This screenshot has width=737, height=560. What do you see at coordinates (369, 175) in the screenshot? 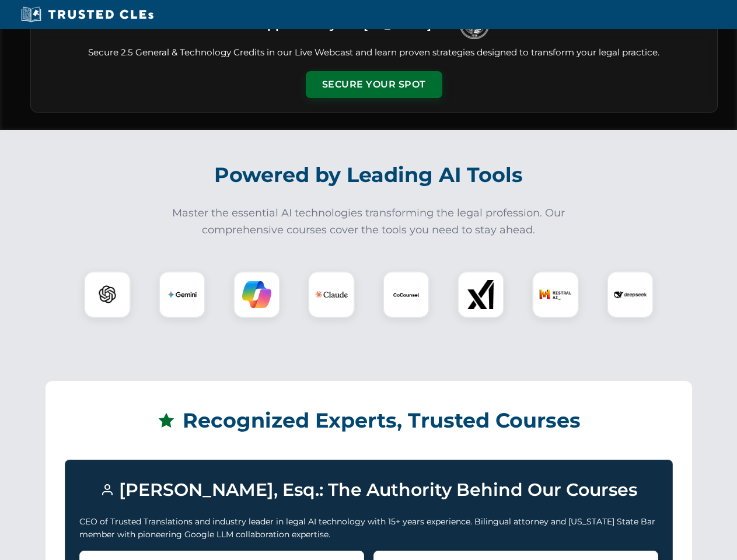
I see `h2: Powered by Leading AI Tools` at bounding box center [369, 175].